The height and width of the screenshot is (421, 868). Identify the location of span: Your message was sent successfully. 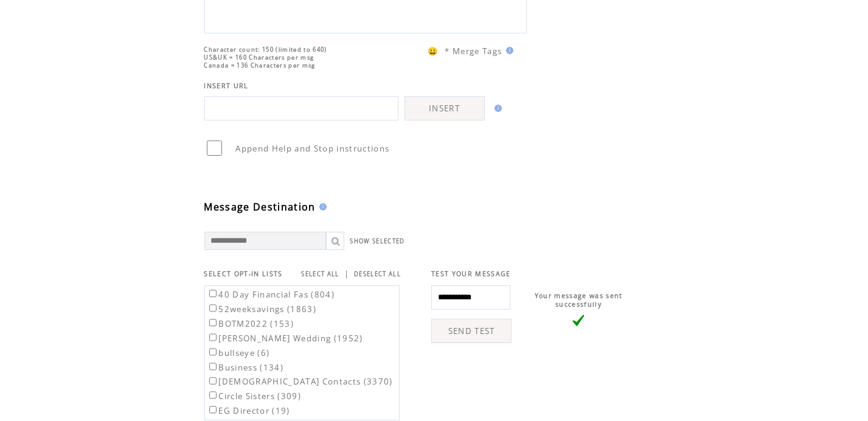
(578, 300).